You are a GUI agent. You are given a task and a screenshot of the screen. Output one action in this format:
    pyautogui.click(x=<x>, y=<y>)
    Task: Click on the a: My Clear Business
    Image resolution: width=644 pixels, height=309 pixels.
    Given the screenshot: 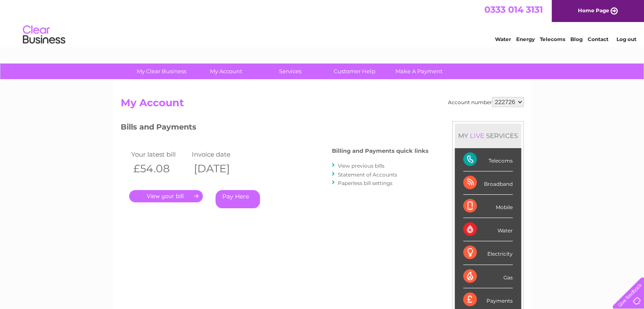 What is the action you would take?
    pyautogui.click(x=161, y=72)
    